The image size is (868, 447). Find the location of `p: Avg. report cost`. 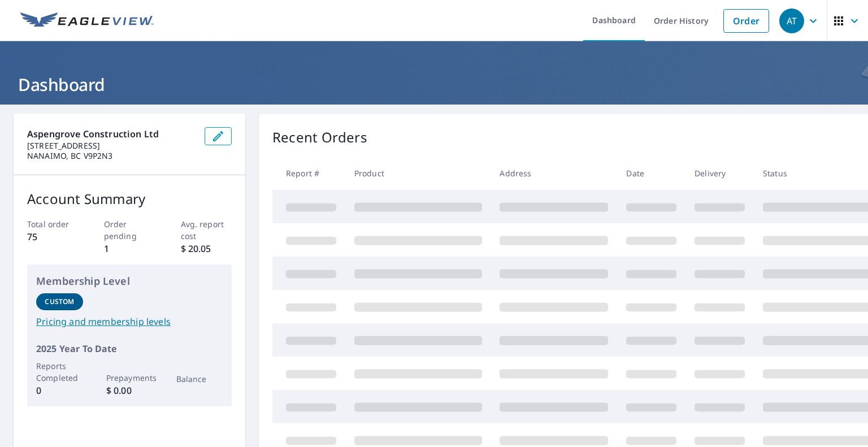

p: Avg. report cost is located at coordinates (206, 230).